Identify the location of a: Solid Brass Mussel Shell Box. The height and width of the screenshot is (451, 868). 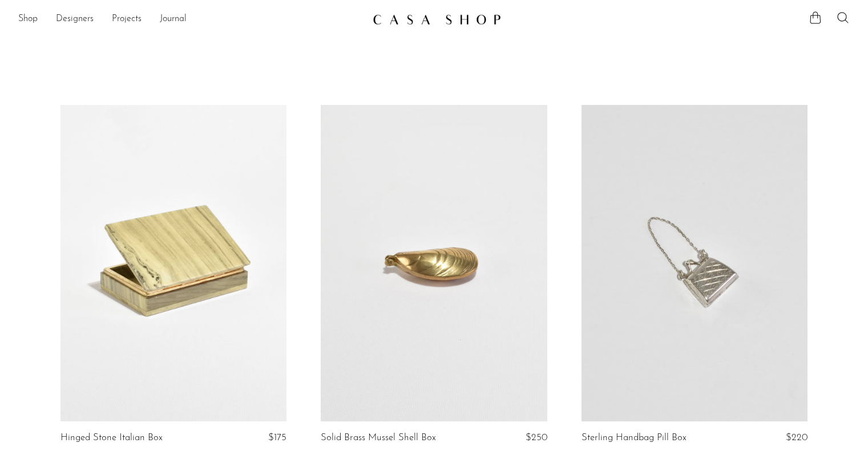
(378, 438).